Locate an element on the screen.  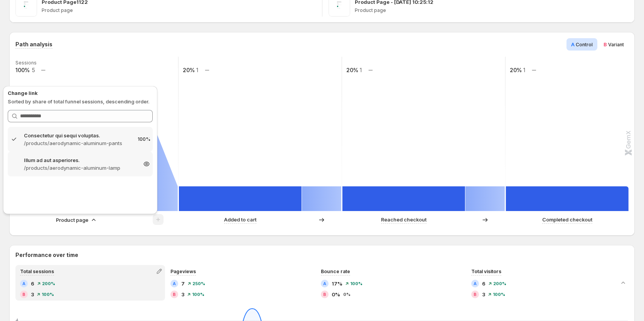
h3: Path analysis is located at coordinates (34, 44).